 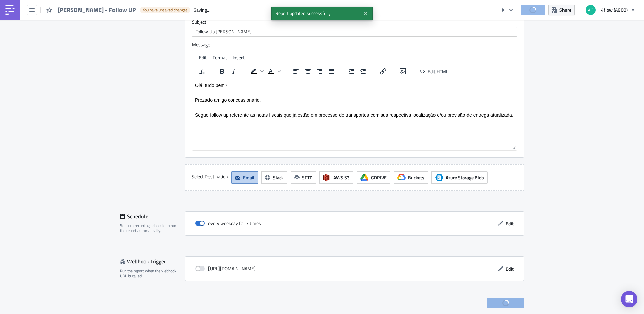 What do you see at coordinates (150, 273) in the screenshot?
I see `div: Run the report when the webhook URL is called.` at bounding box center [150, 273].